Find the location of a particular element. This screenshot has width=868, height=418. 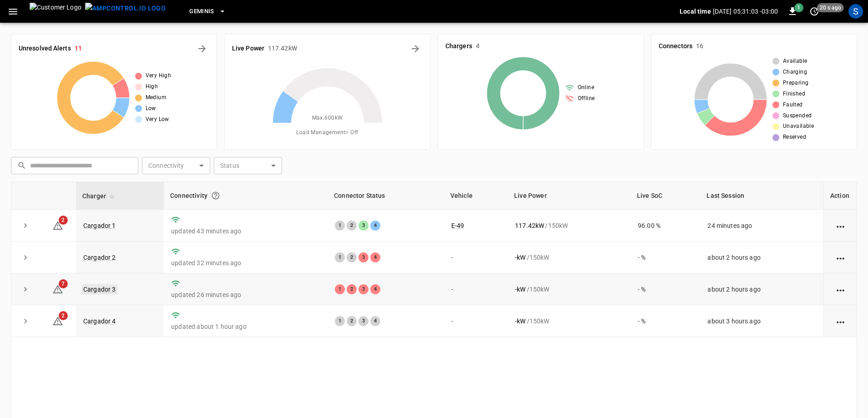

span: Unavailable is located at coordinates (798, 126).